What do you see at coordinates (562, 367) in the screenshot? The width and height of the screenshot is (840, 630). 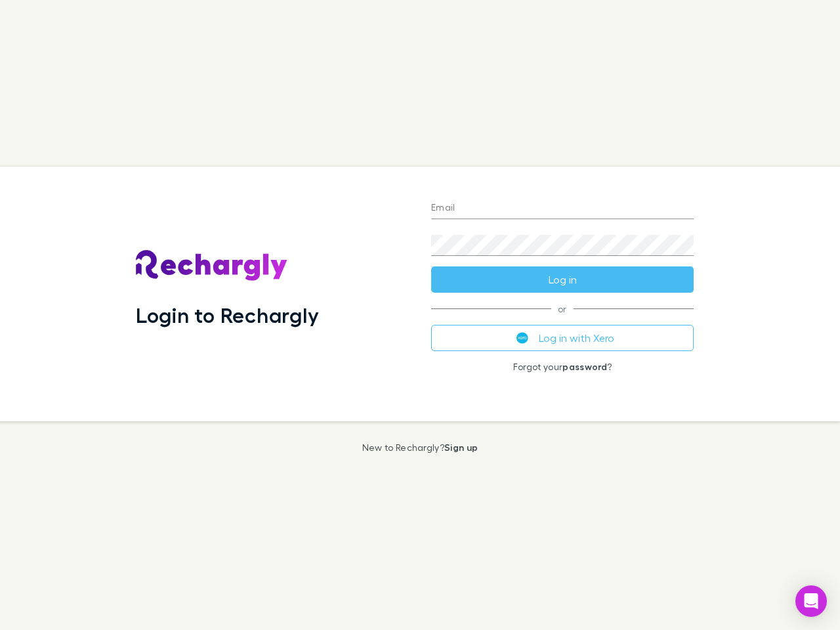 I see `p: Forgot your ?` at bounding box center [562, 367].